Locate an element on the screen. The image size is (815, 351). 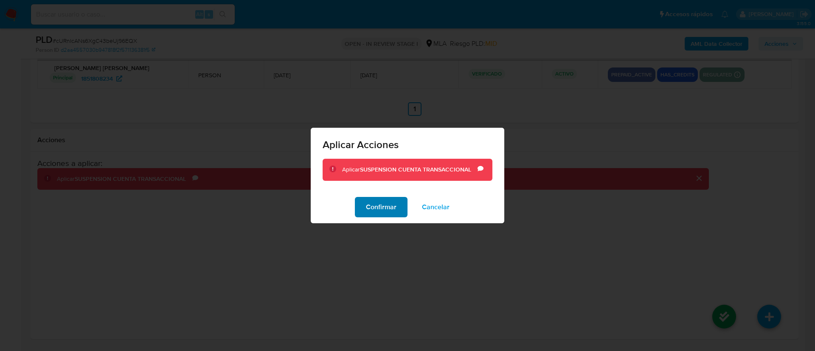
b: SUSPENSION CUENTA TRANSACCIONAL is located at coordinates (416, 169).